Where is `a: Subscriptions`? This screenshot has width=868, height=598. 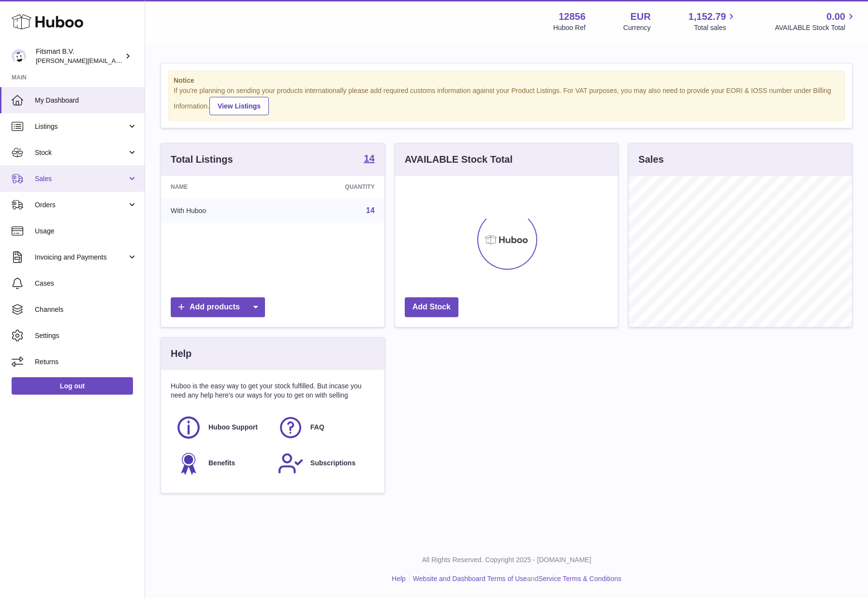
a: Subscriptions is located at coordinates (323, 463).